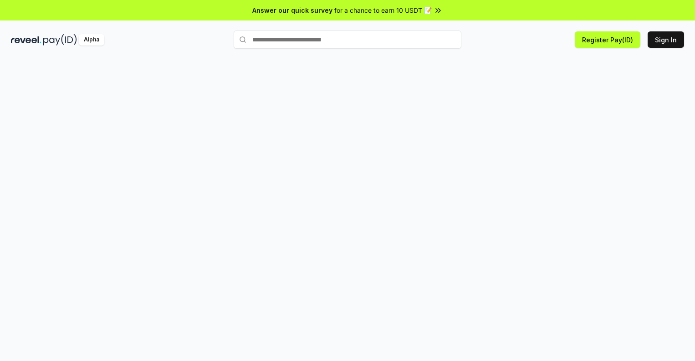 This screenshot has width=695, height=361. What do you see at coordinates (60, 40) in the screenshot?
I see `img: pay_id` at bounding box center [60, 40].